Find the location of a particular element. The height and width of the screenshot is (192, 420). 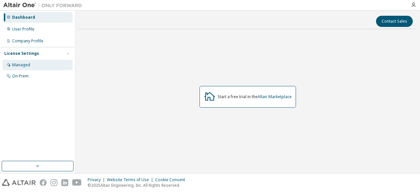

div: License Settings is located at coordinates (22, 53).